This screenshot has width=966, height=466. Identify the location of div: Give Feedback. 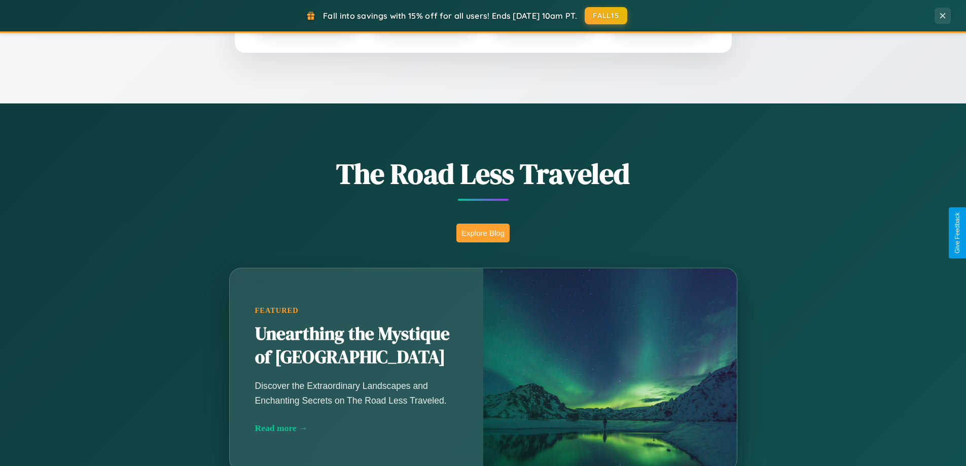
(957, 233).